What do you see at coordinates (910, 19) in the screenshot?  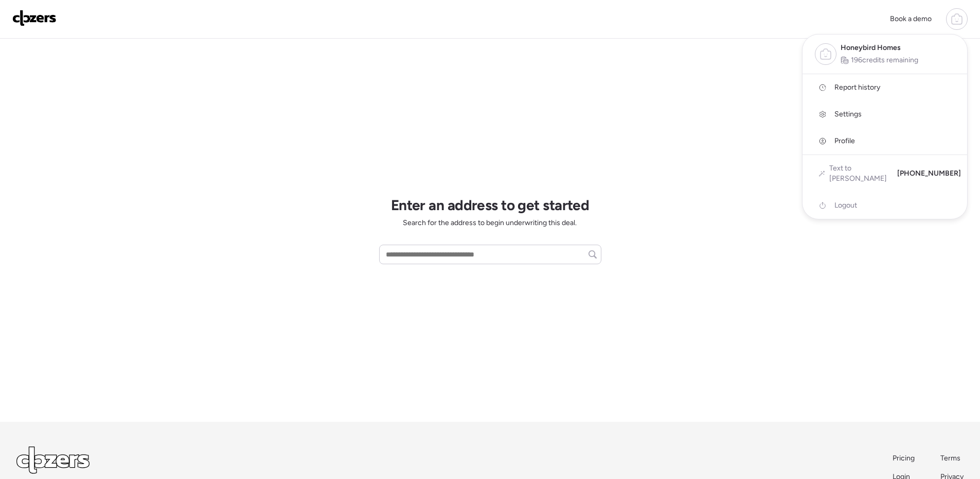 I see `span: Book a demo` at bounding box center [910, 19].